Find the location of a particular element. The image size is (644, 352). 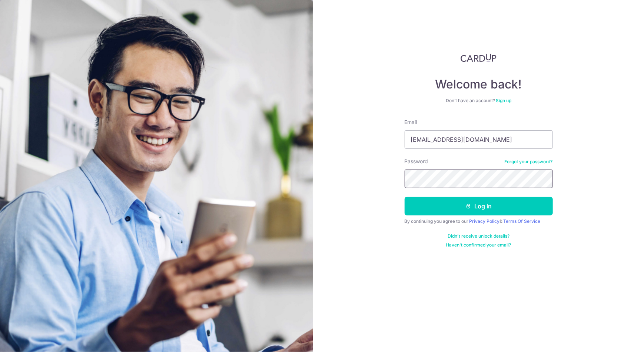

a: Terms Of Service is located at coordinates (522, 221).